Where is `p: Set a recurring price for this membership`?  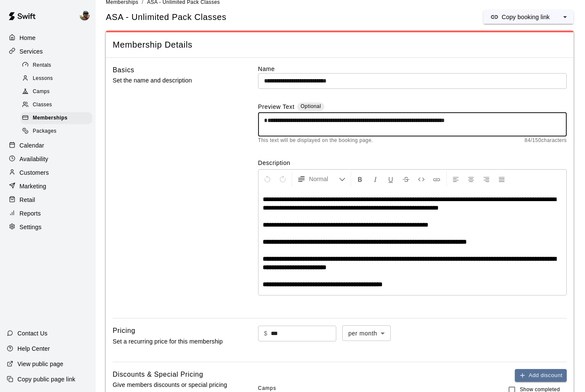 p: Set a recurring price for this membership is located at coordinates (172, 342).